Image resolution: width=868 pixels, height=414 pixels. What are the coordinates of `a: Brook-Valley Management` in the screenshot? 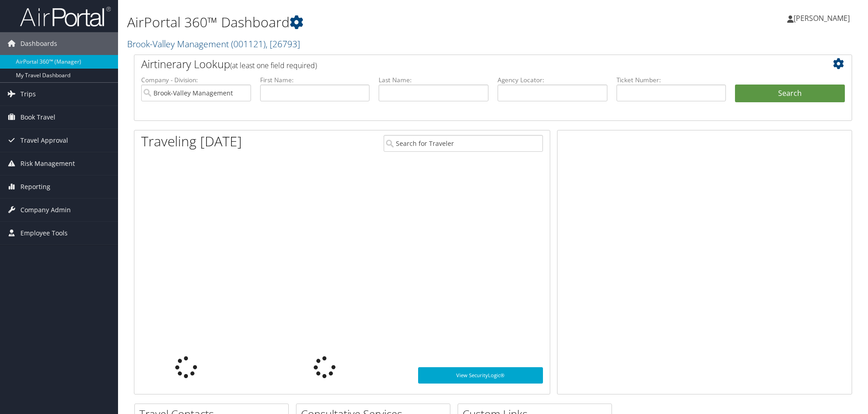 It's located at (213, 44).